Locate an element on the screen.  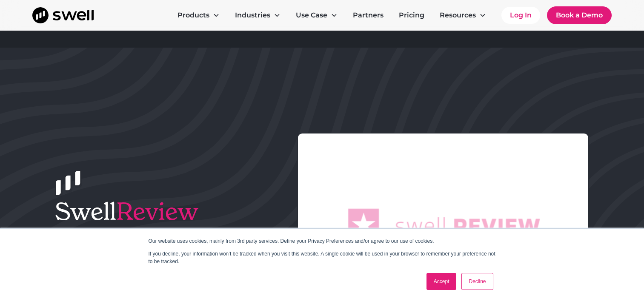
a: Book a Demo is located at coordinates (579, 15).